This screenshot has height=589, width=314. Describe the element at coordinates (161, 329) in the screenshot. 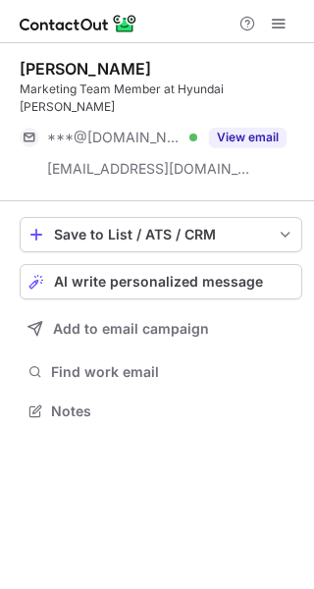

I see `button: Add to email campaign` at that location.